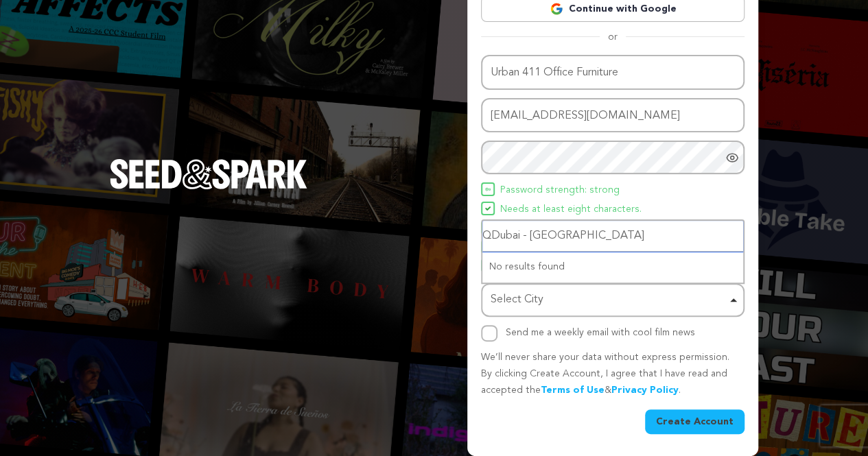  I want to click on a: Terms of Use, so click(572, 390).